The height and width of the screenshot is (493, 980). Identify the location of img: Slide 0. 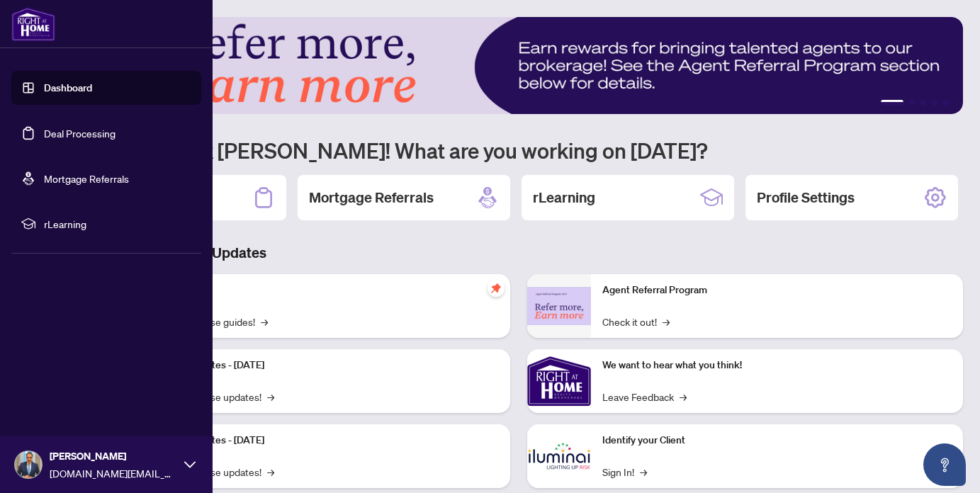
(518, 65).